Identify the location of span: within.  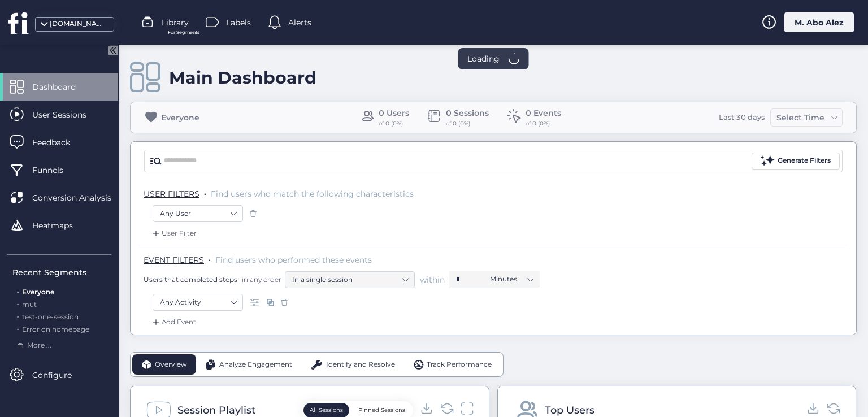
(432, 280).